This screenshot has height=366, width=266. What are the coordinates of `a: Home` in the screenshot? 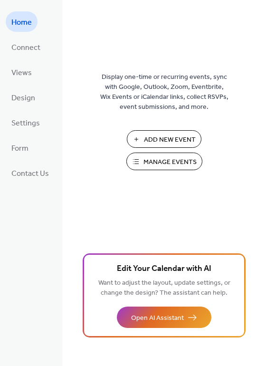 It's located at (21, 21).